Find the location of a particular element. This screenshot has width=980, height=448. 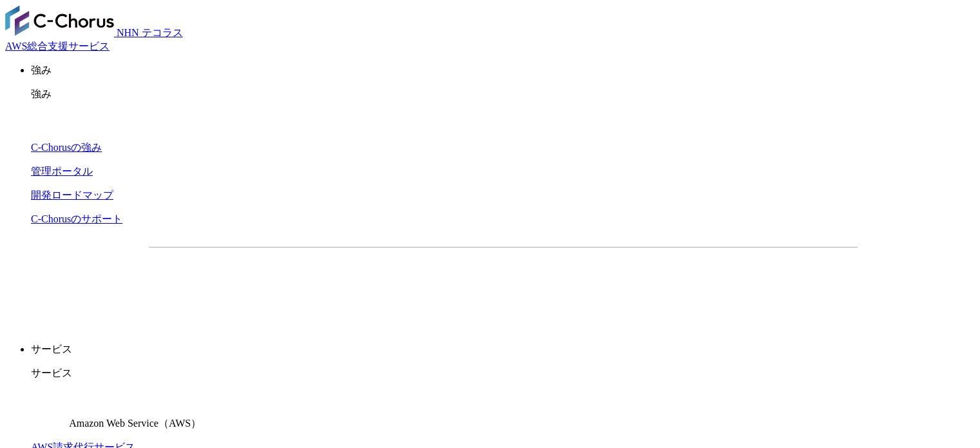

a: 管理ポータル is located at coordinates (62, 171).